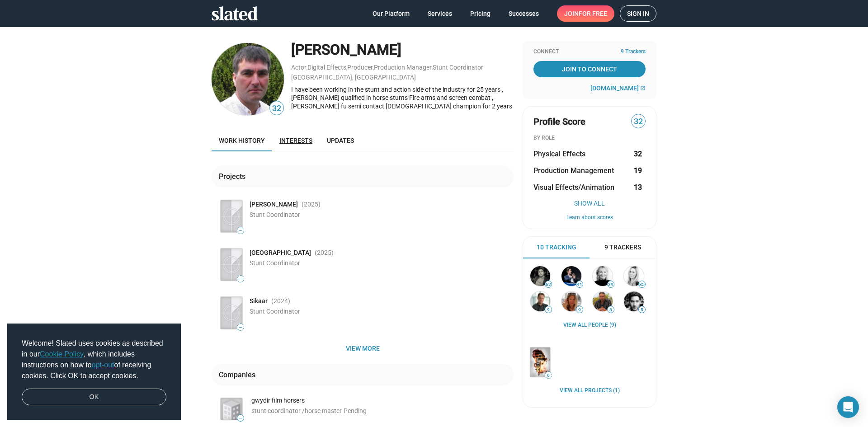 Image resolution: width=868 pixels, height=427 pixels. Describe the element at coordinates (540, 362) in the screenshot. I see `img: Do Something, Jake` at that location.